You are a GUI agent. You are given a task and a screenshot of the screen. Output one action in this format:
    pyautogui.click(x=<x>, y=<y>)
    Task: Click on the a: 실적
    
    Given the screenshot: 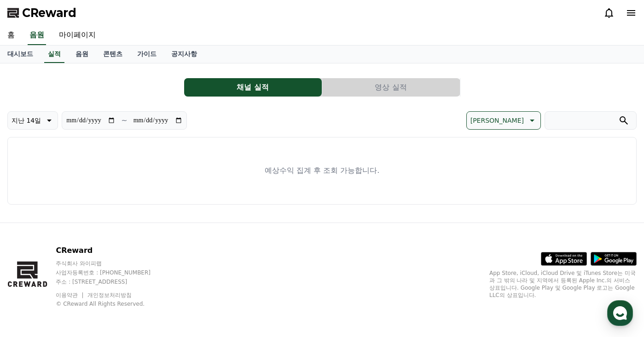 What is the action you would take?
    pyautogui.click(x=54, y=54)
    